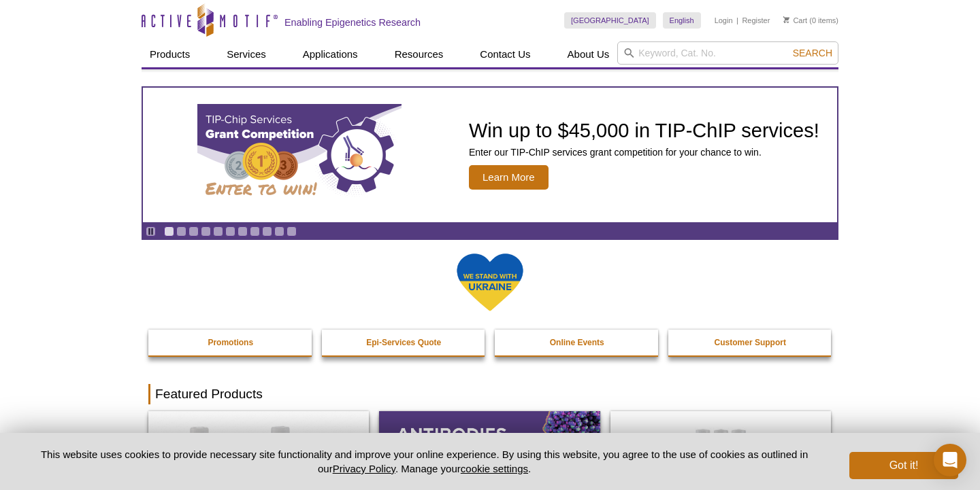 Image resolution: width=980 pixels, height=490 pixels. What do you see at coordinates (904, 465) in the screenshot?
I see `button: Got it!` at bounding box center [904, 465].